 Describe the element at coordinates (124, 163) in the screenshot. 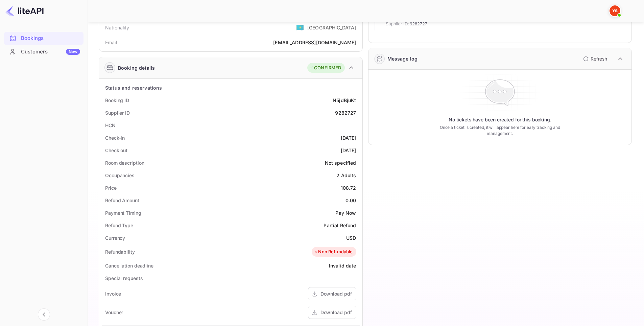

I see `div: Room description` at that location.